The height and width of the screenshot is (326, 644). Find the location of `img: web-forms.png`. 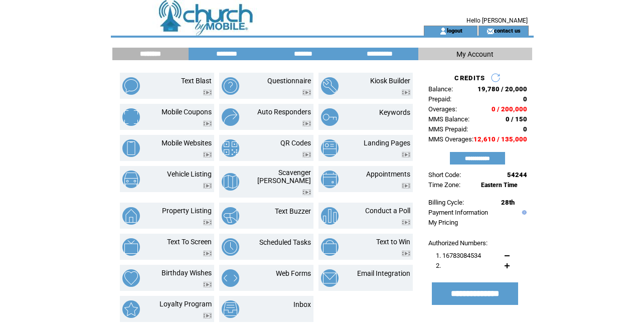

img: web-forms.png is located at coordinates (230, 278).